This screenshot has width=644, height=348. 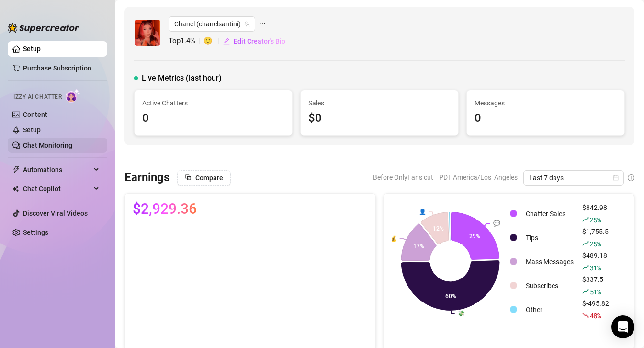 I want to click on span: Edit Creator's Bio, so click(x=260, y=41).